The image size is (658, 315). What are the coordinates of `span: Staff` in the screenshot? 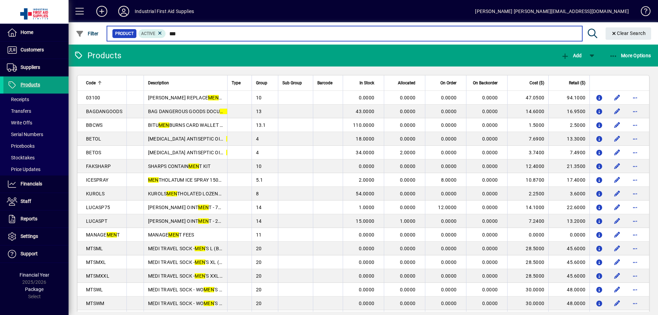 It's located at (26, 201).